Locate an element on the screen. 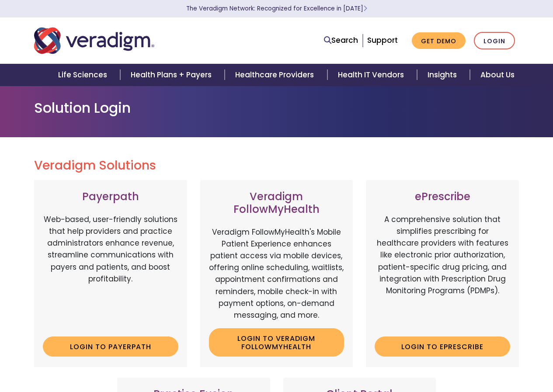  p: Web-based, user-friendly solutions that help providers and practice administrators enhance revenu... is located at coordinates (111, 271).